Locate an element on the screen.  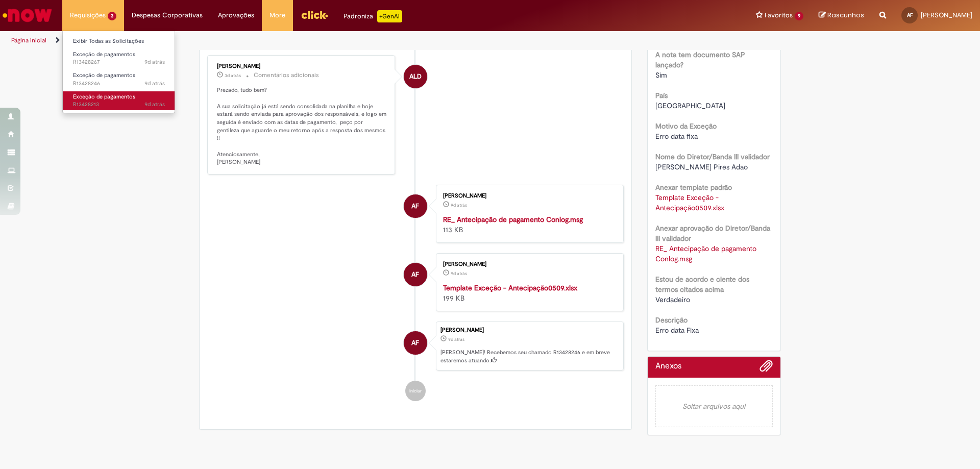
b: País is located at coordinates (661, 96).